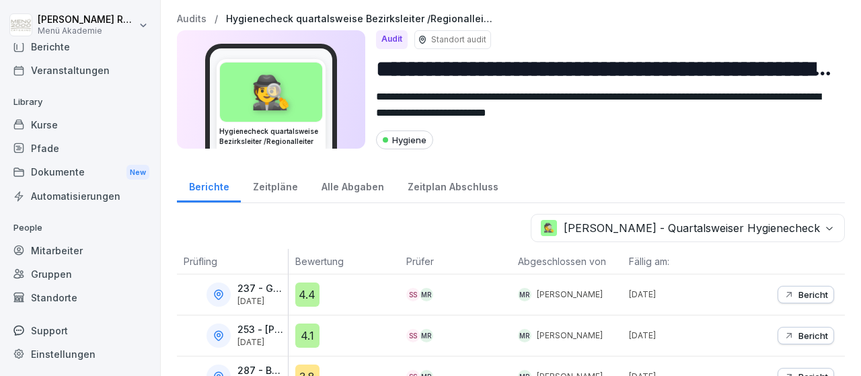  Describe the element at coordinates (80, 125) in the screenshot. I see `div: Kurse` at that location.